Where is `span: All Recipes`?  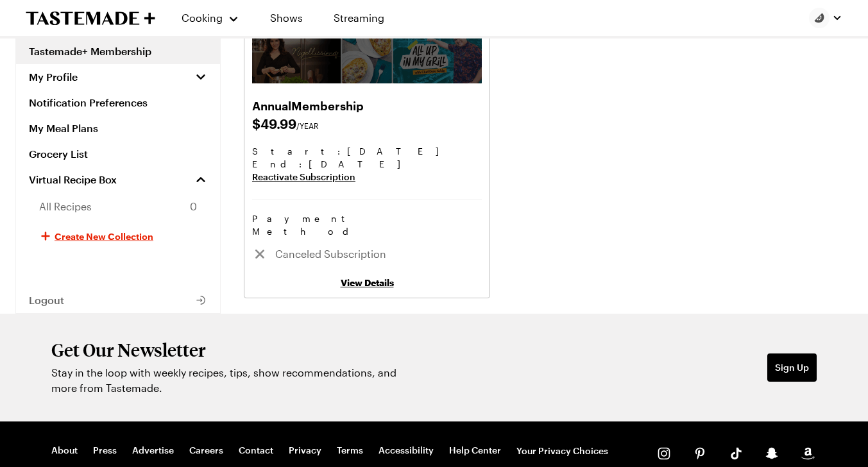
span: All Recipes is located at coordinates (65, 207).